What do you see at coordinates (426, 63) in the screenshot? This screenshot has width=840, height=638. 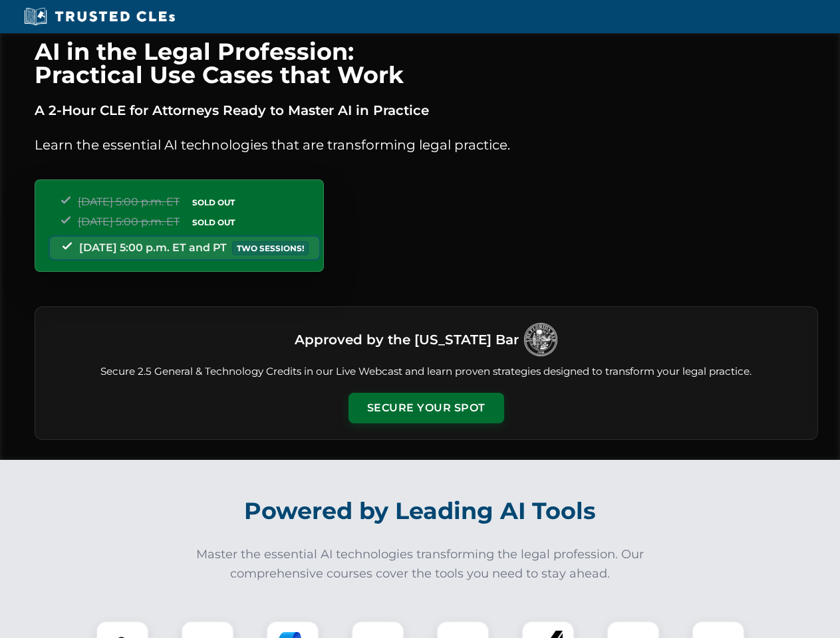 I see `h1: AI in the Legal Profession: Practical Use Cases that Work` at bounding box center [426, 63].